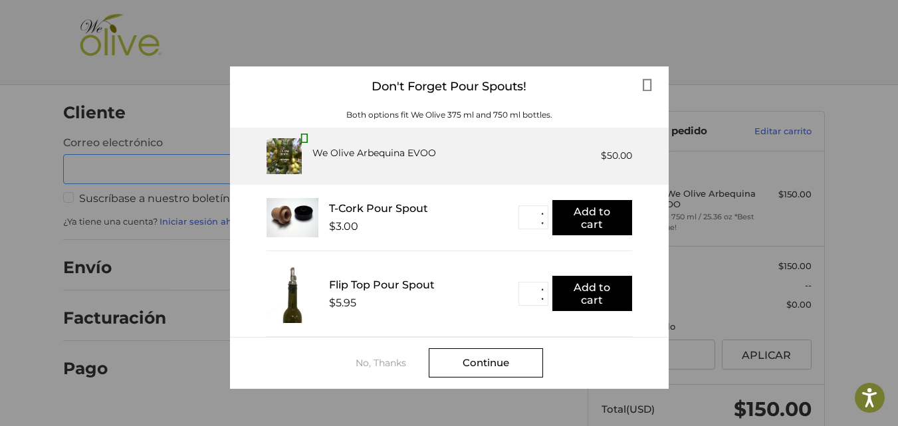  I want to click on div: Flip Top Pour Spout, so click(423, 285).